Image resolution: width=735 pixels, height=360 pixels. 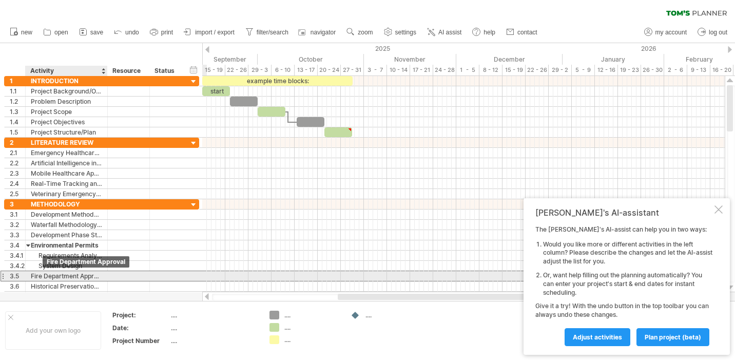 What do you see at coordinates (17, 235) in the screenshot?
I see `div: 3.3` at bounding box center [17, 235].